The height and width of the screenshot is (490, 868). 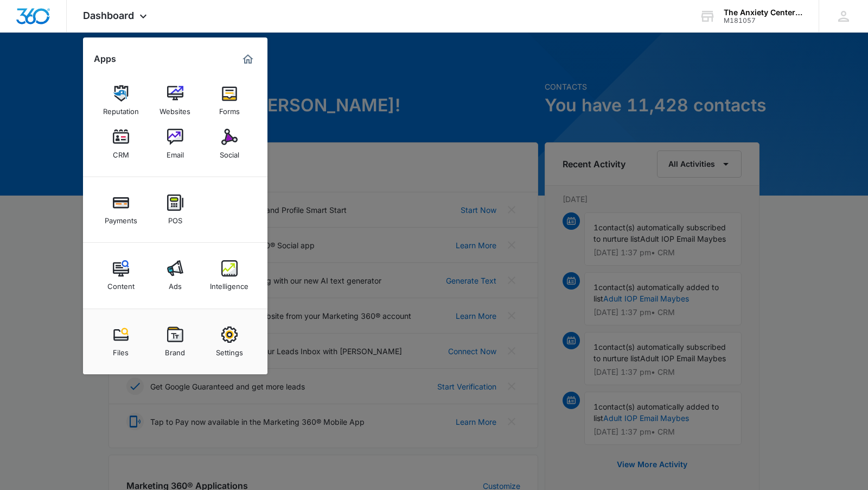 I want to click on div: Brand, so click(x=175, y=350).